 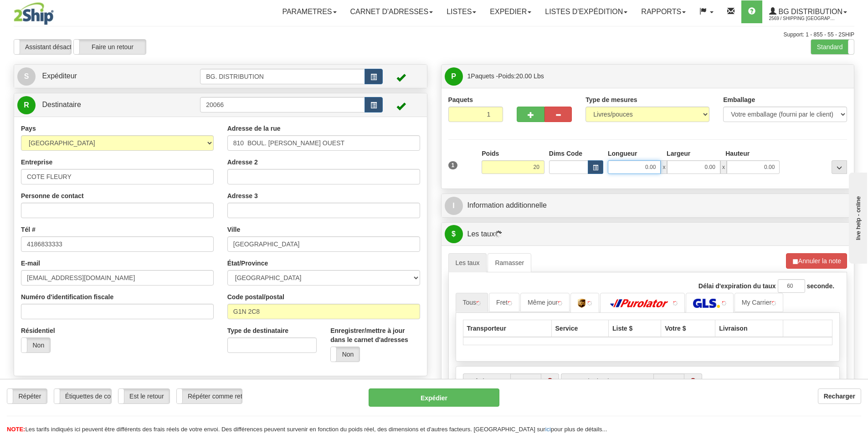 I want to click on label: Personne de contact, so click(x=52, y=196).